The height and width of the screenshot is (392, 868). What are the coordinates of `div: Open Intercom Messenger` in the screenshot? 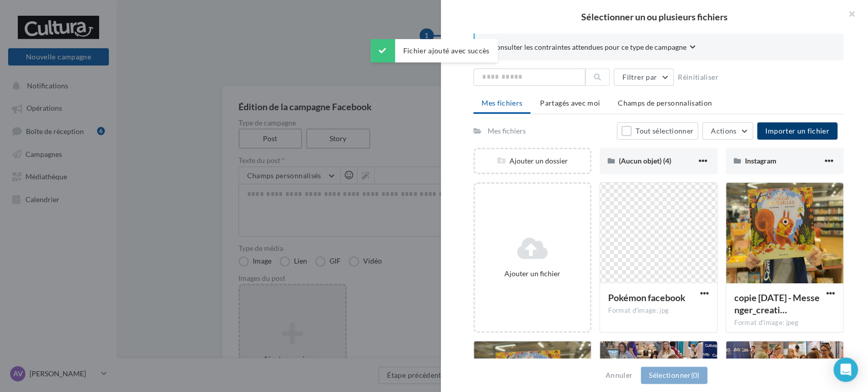 It's located at (845, 370).